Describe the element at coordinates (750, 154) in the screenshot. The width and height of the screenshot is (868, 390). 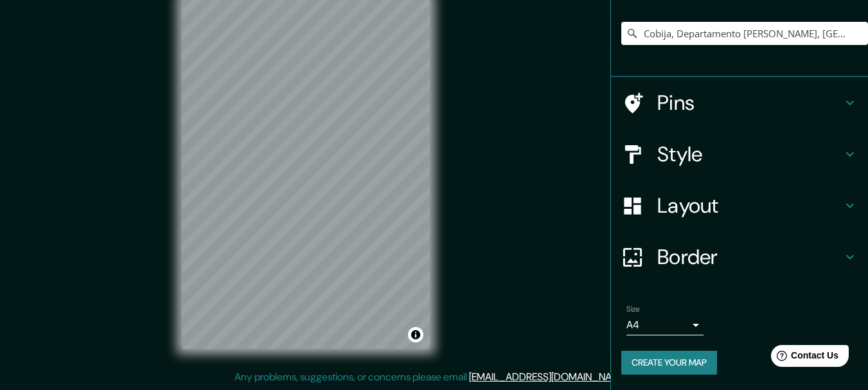
I see `h4: Style` at that location.